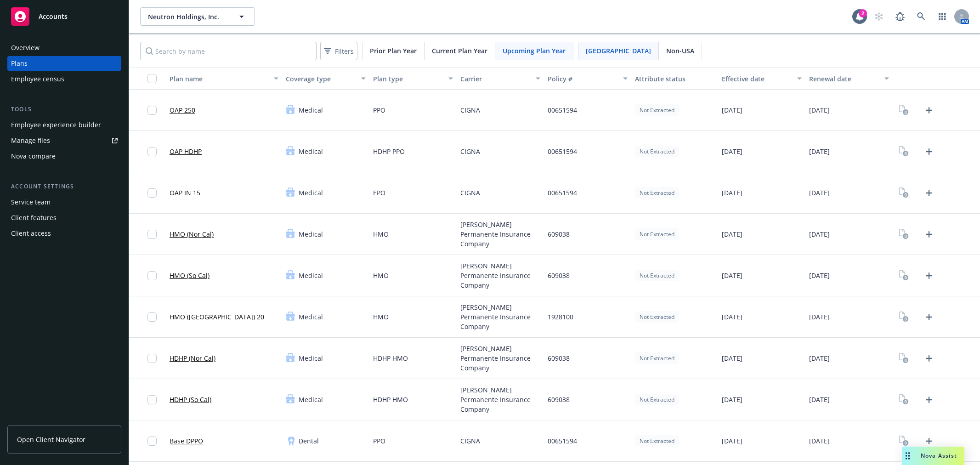 The height and width of the screenshot is (465, 980). I want to click on span: Upcoming Plan Year, so click(533, 50).